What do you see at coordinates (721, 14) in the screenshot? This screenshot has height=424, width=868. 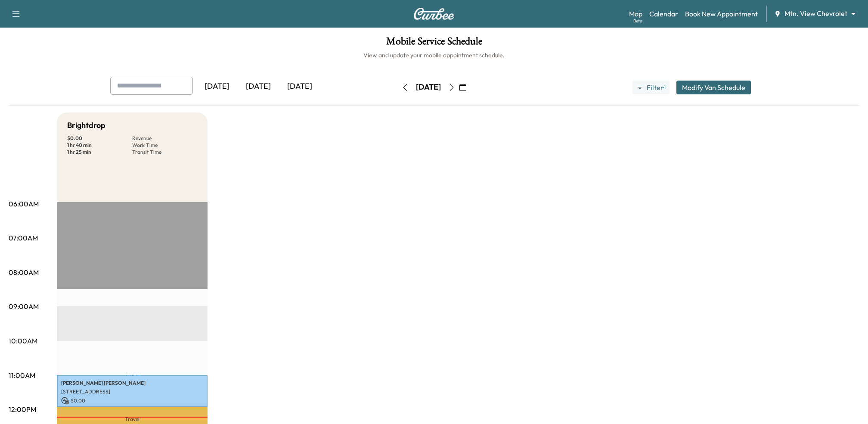 I see `a: Book New Appointment` at bounding box center [721, 14].